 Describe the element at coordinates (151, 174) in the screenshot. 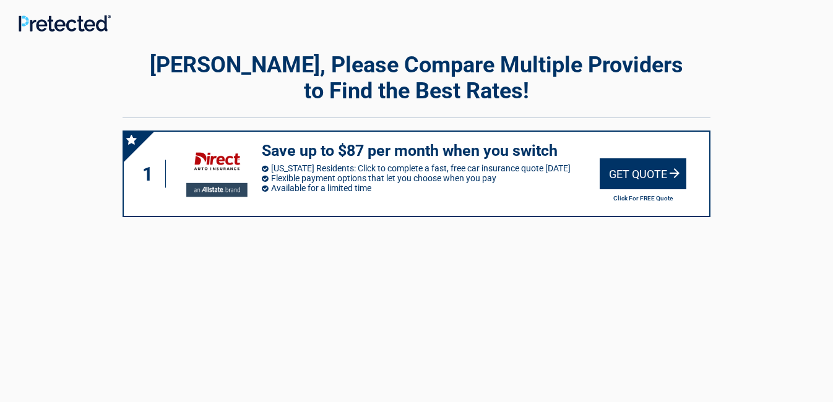

I see `div: 1` at that location.